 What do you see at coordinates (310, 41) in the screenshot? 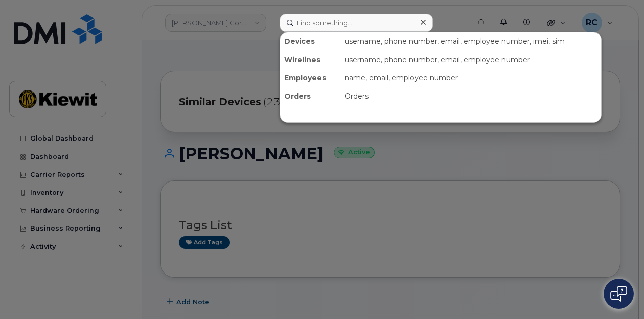
I see `div: Devices` at bounding box center [310, 41].